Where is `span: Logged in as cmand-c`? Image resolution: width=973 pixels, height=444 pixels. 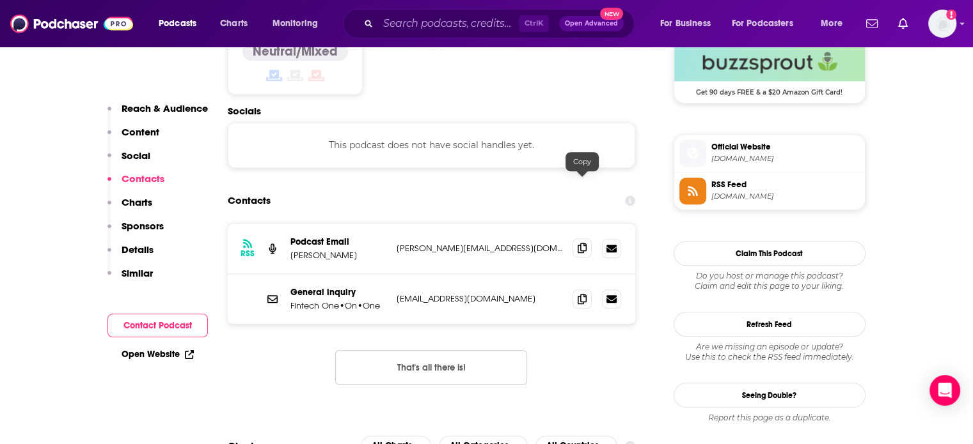 span: Logged in as cmand-c is located at coordinates (942, 24).